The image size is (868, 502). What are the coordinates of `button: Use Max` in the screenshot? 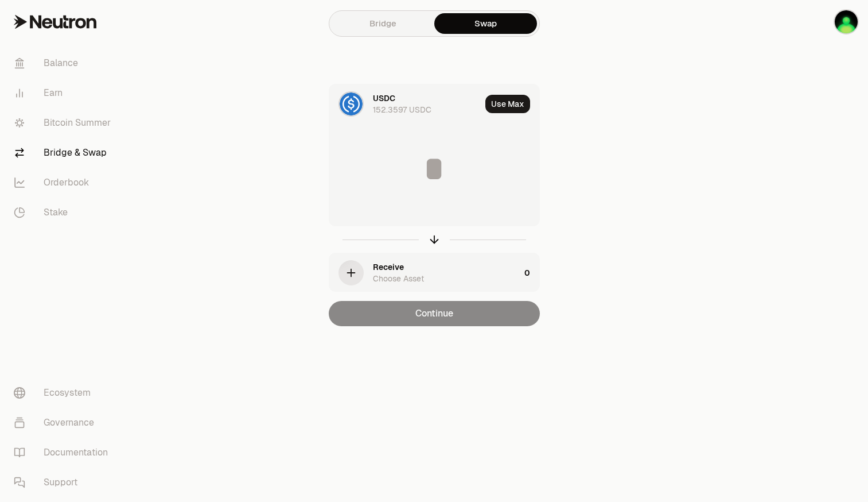 It's located at (508, 104).